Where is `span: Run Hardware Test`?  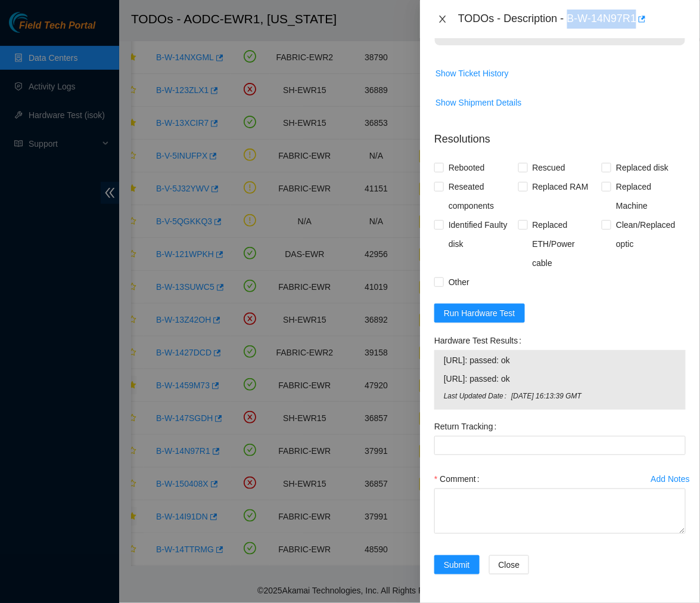
span: Run Hardware Test is located at coordinates (480, 313).